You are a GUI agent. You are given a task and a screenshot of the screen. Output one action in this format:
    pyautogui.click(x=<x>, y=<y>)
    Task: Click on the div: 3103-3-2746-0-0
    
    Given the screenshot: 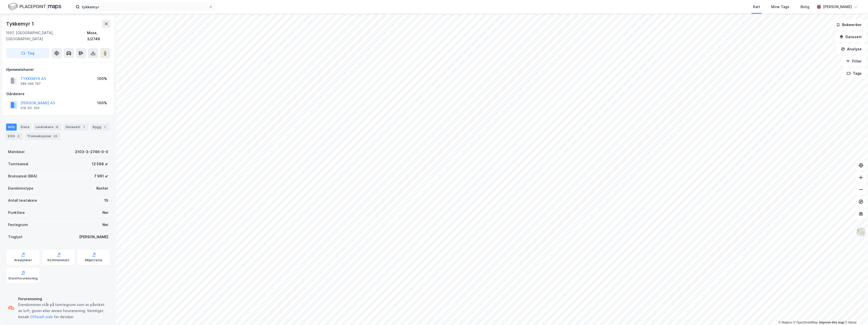 What is the action you would take?
    pyautogui.click(x=92, y=152)
    